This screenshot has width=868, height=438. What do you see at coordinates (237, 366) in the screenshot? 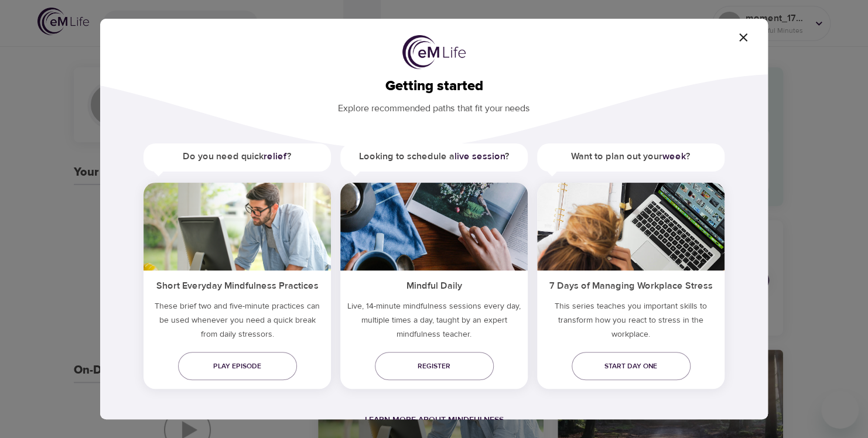
I see `span: Play episode` at bounding box center [237, 366].